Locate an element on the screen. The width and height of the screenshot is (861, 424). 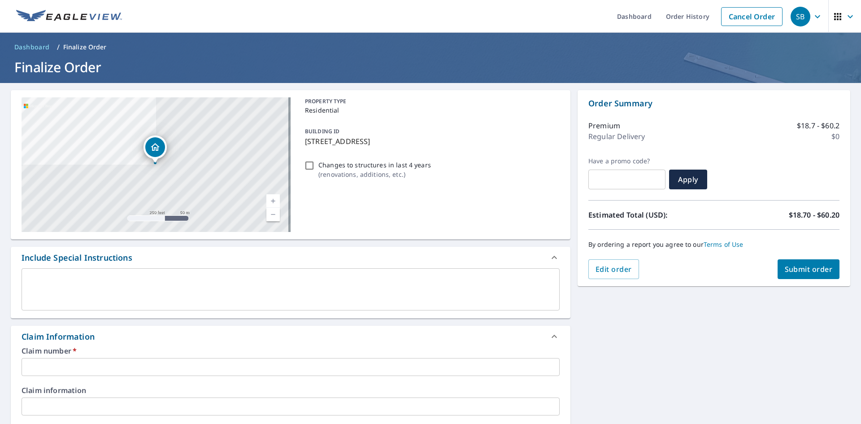
p: ( renovations, additions, etc. ) is located at coordinates (375, 174).